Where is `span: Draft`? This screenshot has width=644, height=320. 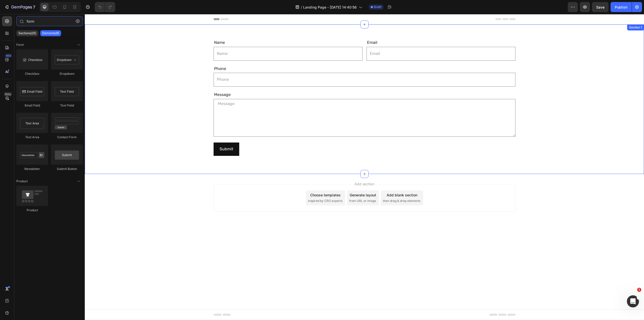
span: Draft is located at coordinates (378, 7).